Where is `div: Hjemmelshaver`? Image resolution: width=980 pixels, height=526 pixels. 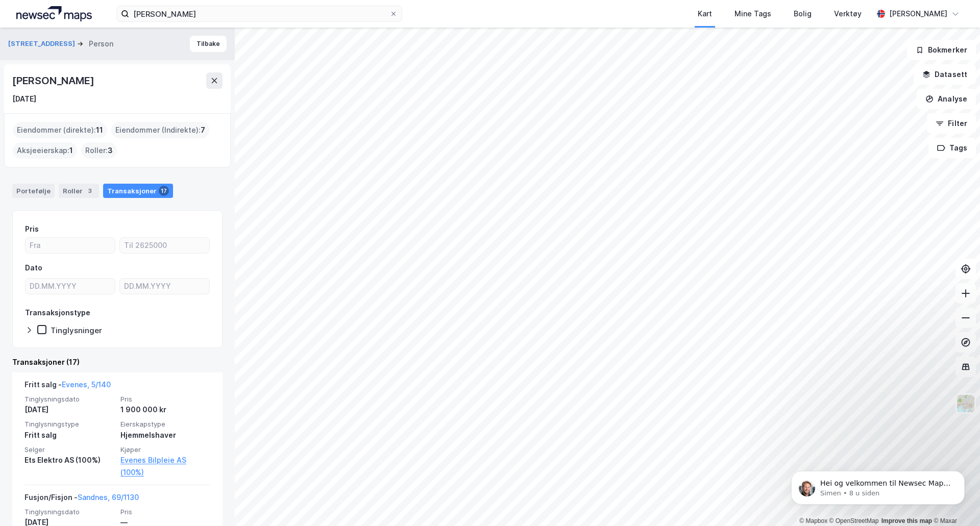
div: Hjemmelshaver is located at coordinates (165, 436).